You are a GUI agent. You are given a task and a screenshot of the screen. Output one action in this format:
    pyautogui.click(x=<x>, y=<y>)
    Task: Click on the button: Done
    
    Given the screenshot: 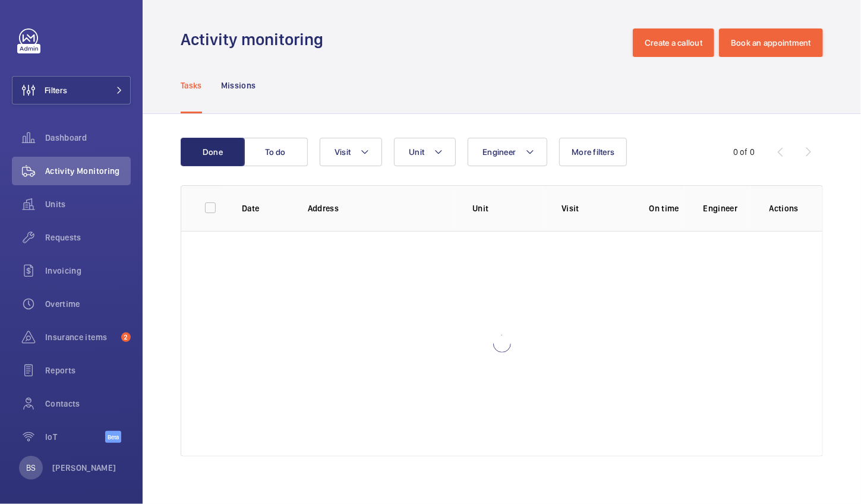 What is the action you would take?
    pyautogui.click(x=212, y=152)
    